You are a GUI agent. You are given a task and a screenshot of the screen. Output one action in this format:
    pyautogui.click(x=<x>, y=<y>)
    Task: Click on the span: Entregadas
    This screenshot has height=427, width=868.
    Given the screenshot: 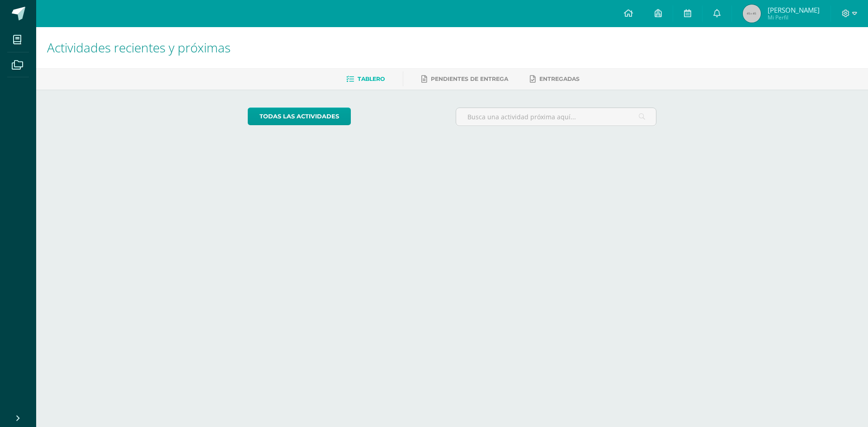 What is the action you would take?
    pyautogui.click(x=559, y=79)
    